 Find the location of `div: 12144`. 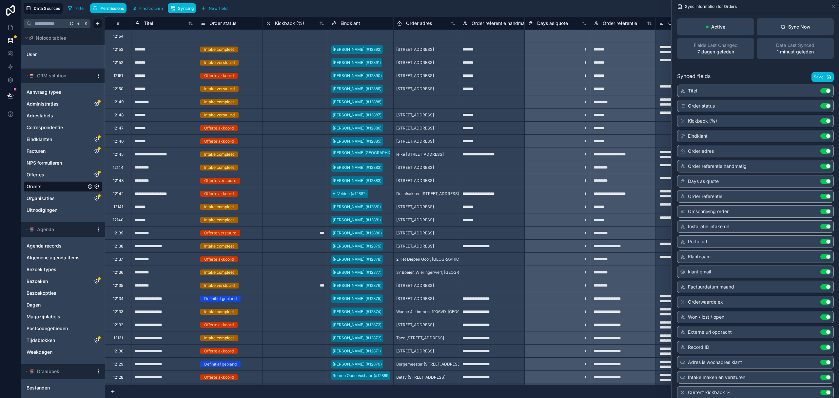

div: 12144 is located at coordinates (118, 167).